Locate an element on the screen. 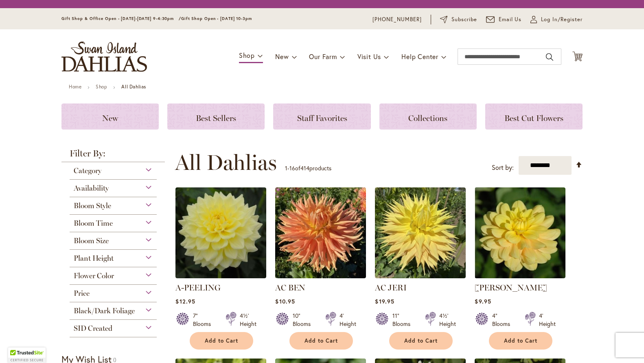 The image size is (644, 363). p: - of products is located at coordinates (308, 168).